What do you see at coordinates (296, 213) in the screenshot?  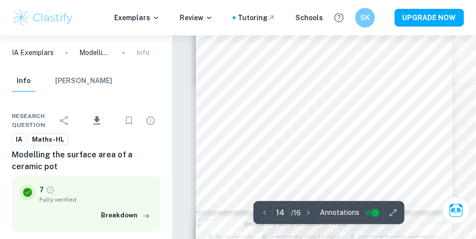 I see `p: / 16` at bounding box center [296, 213].